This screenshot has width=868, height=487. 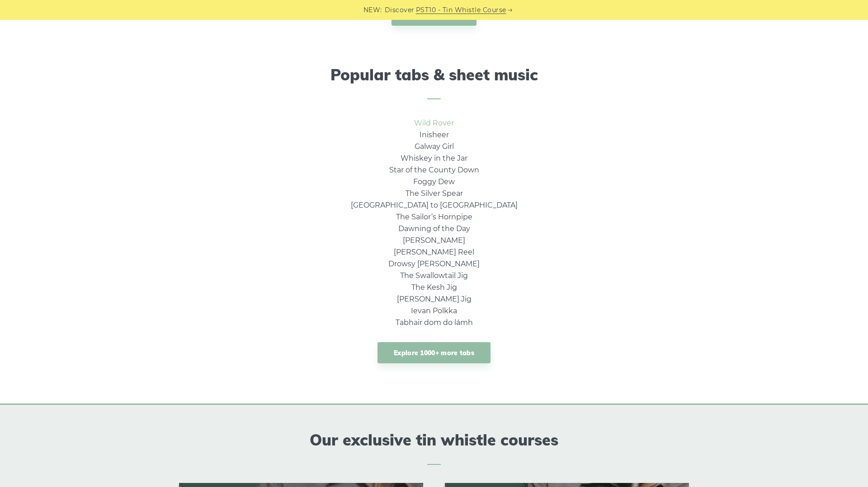 I want to click on a: The Silver Spear, so click(x=434, y=193).